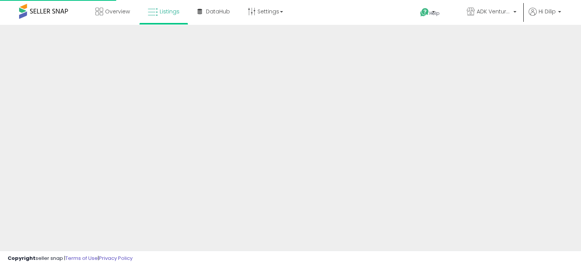  What do you see at coordinates (434, 13) in the screenshot?
I see `a: Help` at bounding box center [434, 13].